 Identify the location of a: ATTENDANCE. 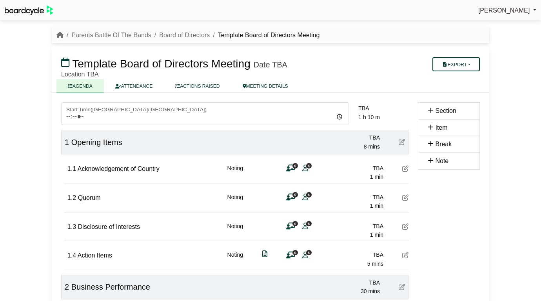
(134, 86).